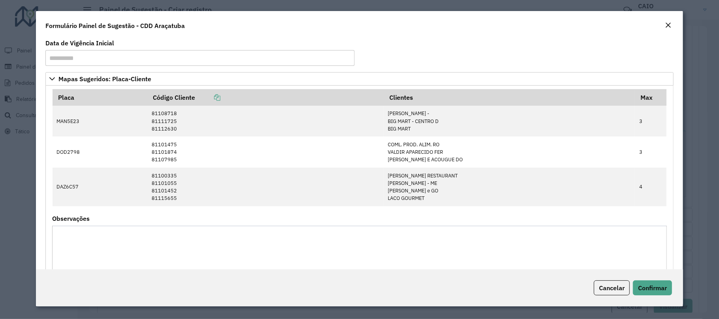 The height and width of the screenshot is (319, 719). I want to click on button: Confirmar, so click(652, 288).